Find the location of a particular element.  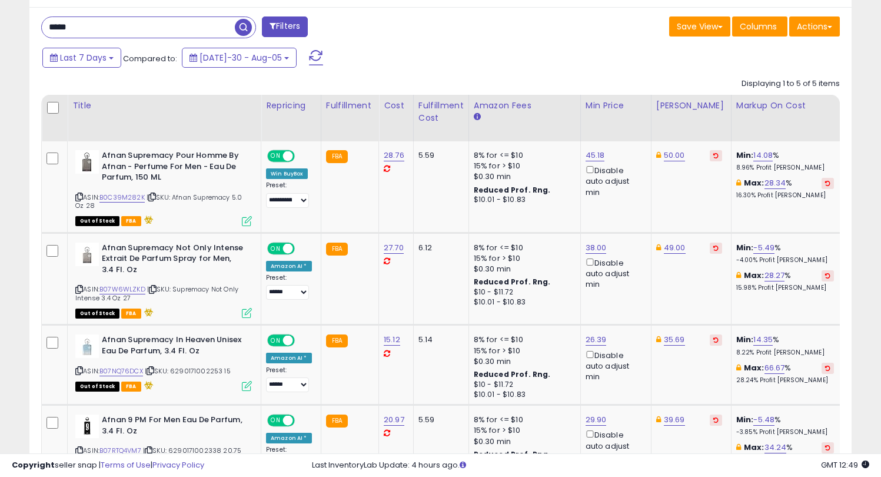

span: Columns is located at coordinates (758, 26).